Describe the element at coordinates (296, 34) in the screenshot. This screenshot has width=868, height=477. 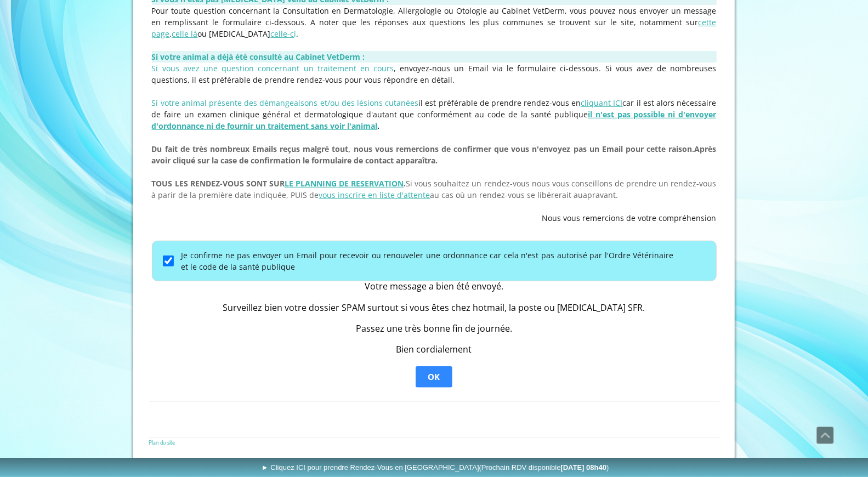
I see `span: i` at that location.